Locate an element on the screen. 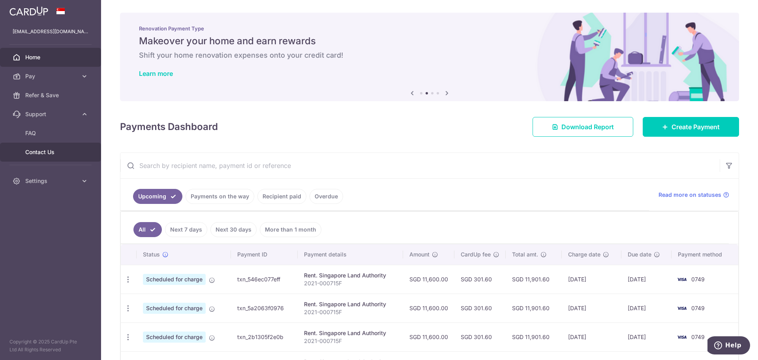 The image size is (758, 360). a: Download Report is located at coordinates (583, 127).